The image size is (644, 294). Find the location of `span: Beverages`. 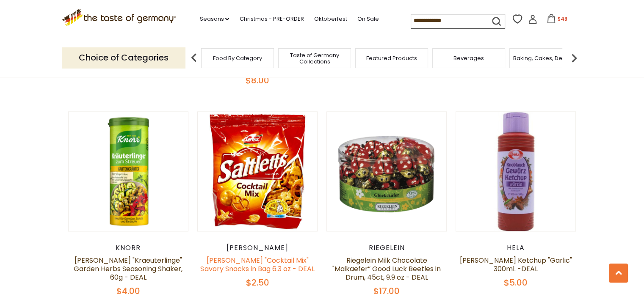

span: Beverages is located at coordinates (469, 58).